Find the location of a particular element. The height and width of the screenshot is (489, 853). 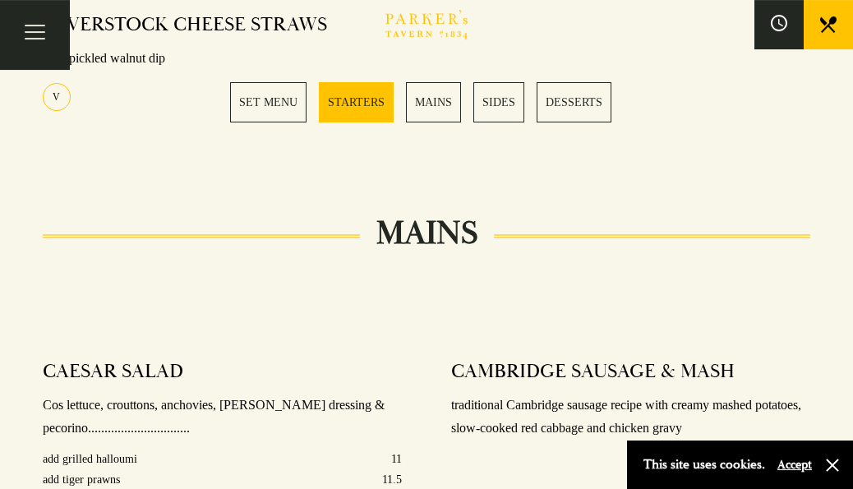

p: traditional Cambridge sausage recipe with creamy mashed potatoes, slow-cooked red cabbage and chi... is located at coordinates (630, 417).